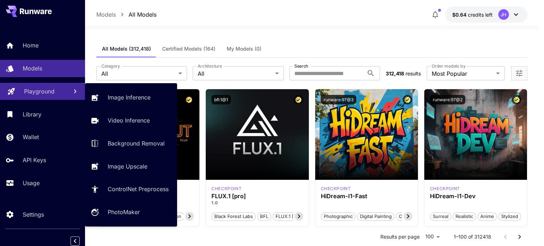 This screenshot has width=544, height=246. Describe the element at coordinates (476, 196) in the screenshot. I see `h3: HiDream-I1-Dev` at that location.